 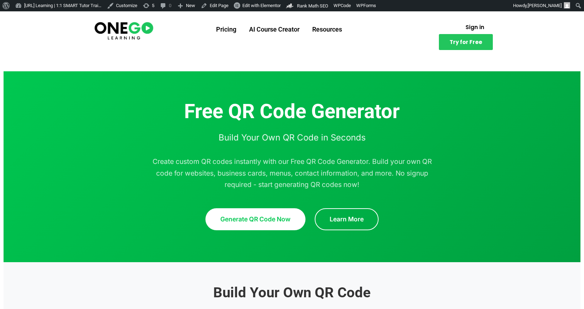 What do you see at coordinates (226, 29) in the screenshot?
I see `a: Pricing` at bounding box center [226, 29].